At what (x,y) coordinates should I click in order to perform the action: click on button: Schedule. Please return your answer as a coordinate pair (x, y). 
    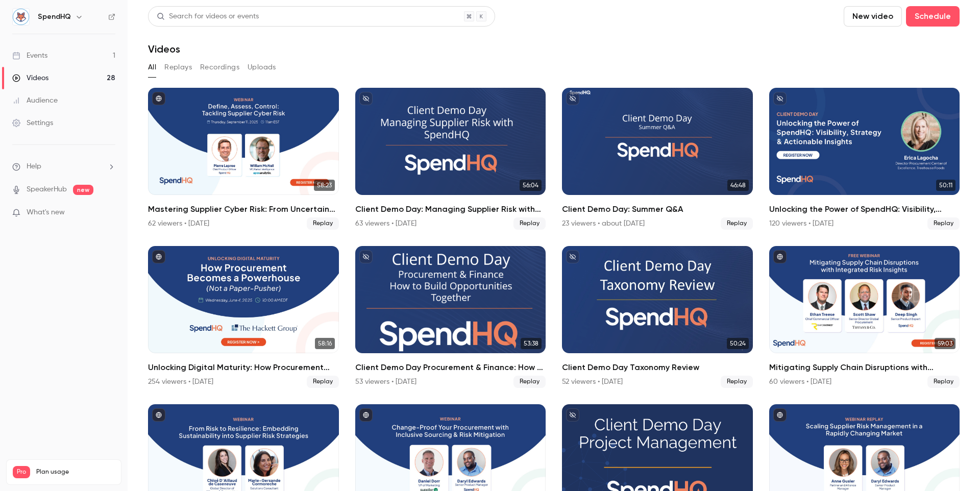
    Looking at the image, I should click on (933, 16).